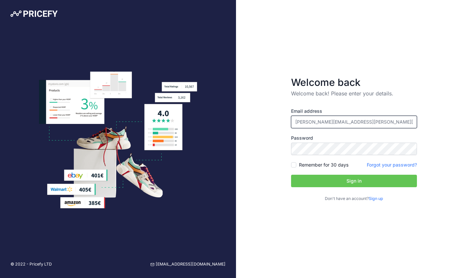 The width and height of the screenshot is (472, 278). Describe the element at coordinates (354, 199) in the screenshot. I see `p: Don't have an account?` at that location.